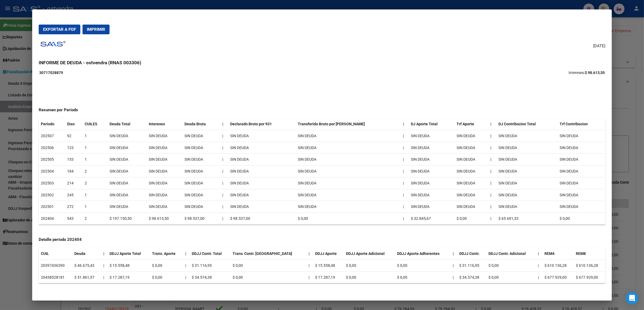  I want to click on td: $ 197.150,50, so click(127, 219).